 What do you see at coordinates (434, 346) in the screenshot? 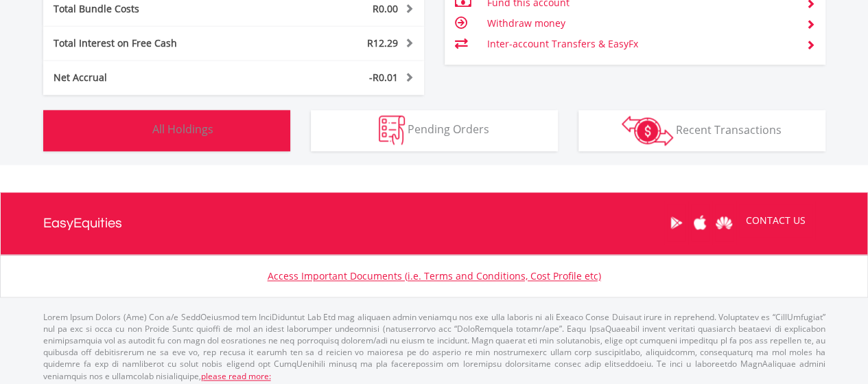
I see `p: Lorem Ipsum Dolors (Ame) Con a/e SeddOeiusmod tem InciDiduntut Lab Etd mag aliquaen admin veniamq...` at bounding box center [434, 346].